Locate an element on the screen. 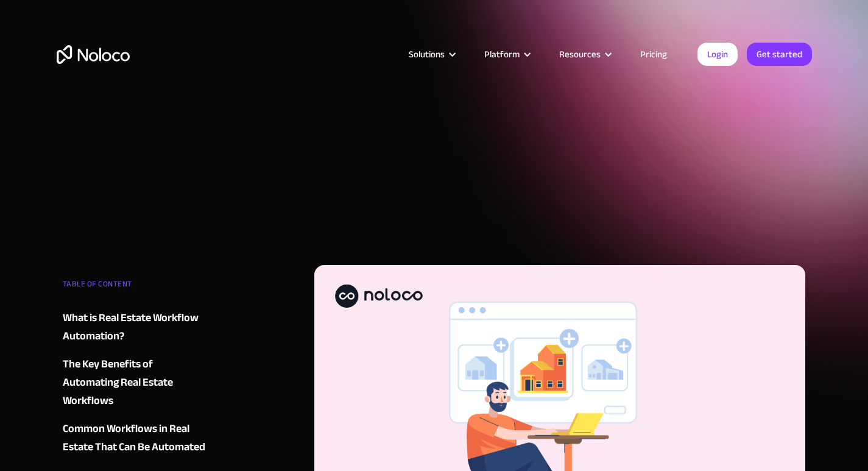 The height and width of the screenshot is (471, 868). a: Pricing is located at coordinates (654, 54).